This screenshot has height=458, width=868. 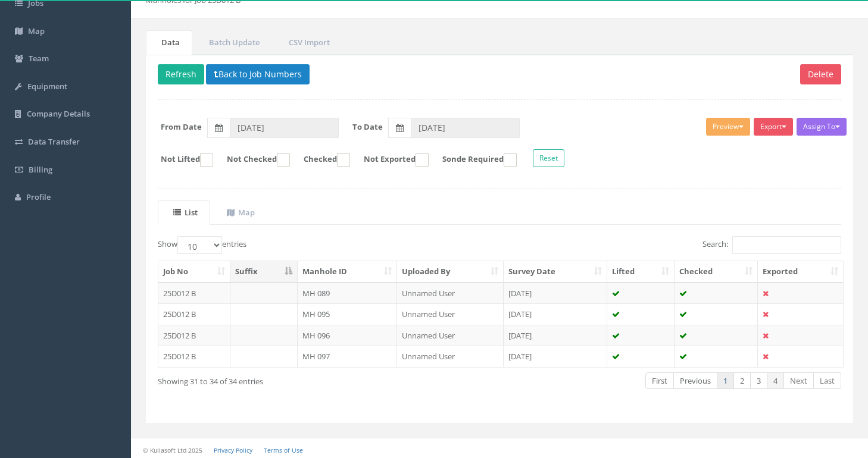 I want to click on span: Equipment, so click(x=47, y=86).